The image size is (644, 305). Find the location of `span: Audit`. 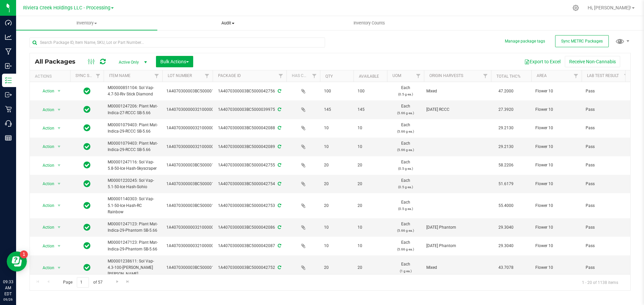

span: Audit is located at coordinates (228, 23).